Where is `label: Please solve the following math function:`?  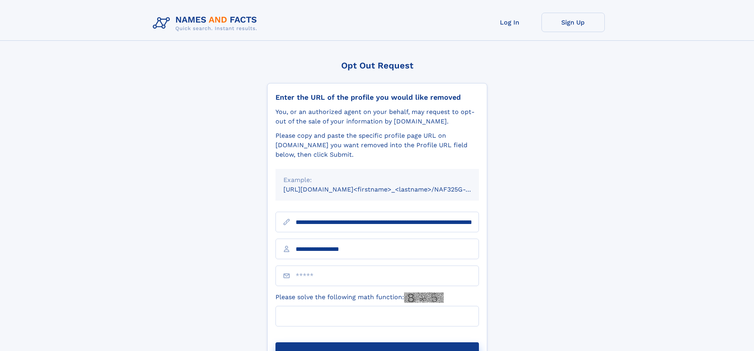 label: Please solve the following math function: is located at coordinates (359, 298).